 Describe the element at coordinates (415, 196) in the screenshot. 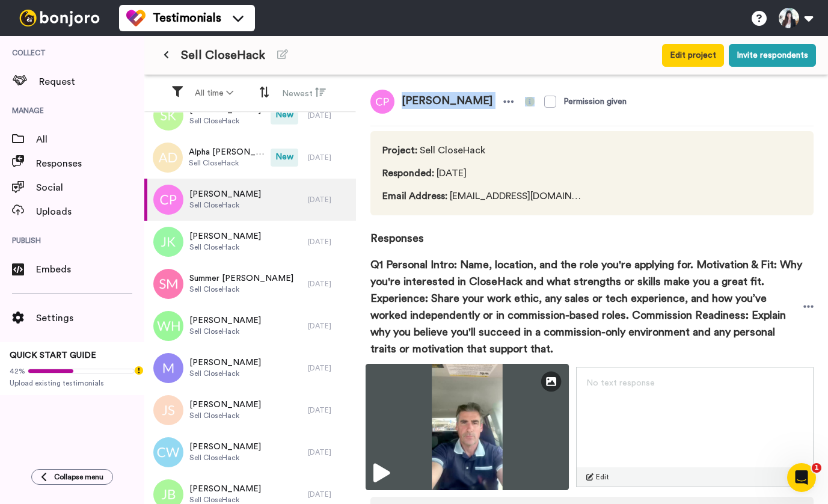

I see `span: Email Address :` at that location.